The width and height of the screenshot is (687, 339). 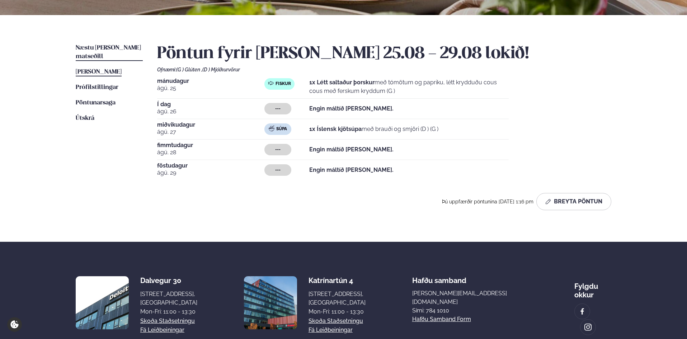 I want to click on a: Útskrá, so click(x=85, y=118).